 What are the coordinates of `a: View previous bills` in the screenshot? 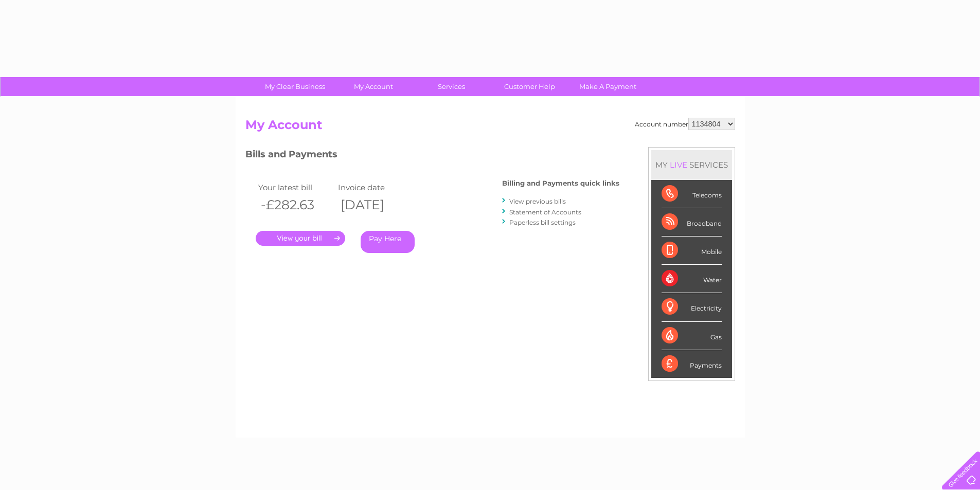 It's located at (538, 201).